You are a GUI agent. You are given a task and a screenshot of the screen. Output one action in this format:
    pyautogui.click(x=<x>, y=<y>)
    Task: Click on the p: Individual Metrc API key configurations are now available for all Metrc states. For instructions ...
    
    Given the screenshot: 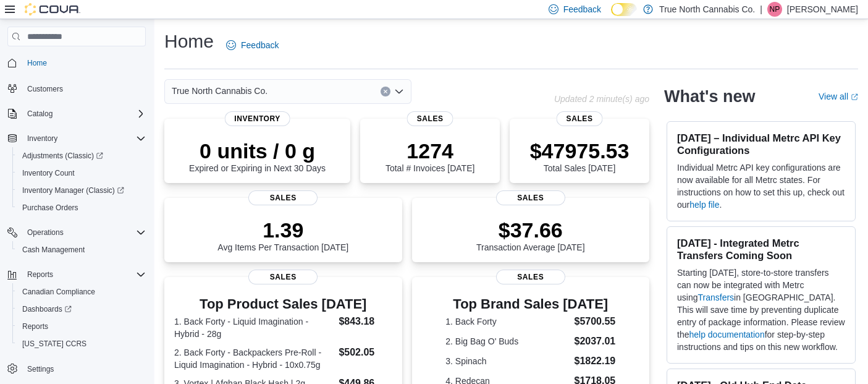 What is the action you would take?
    pyautogui.click(x=761, y=186)
    